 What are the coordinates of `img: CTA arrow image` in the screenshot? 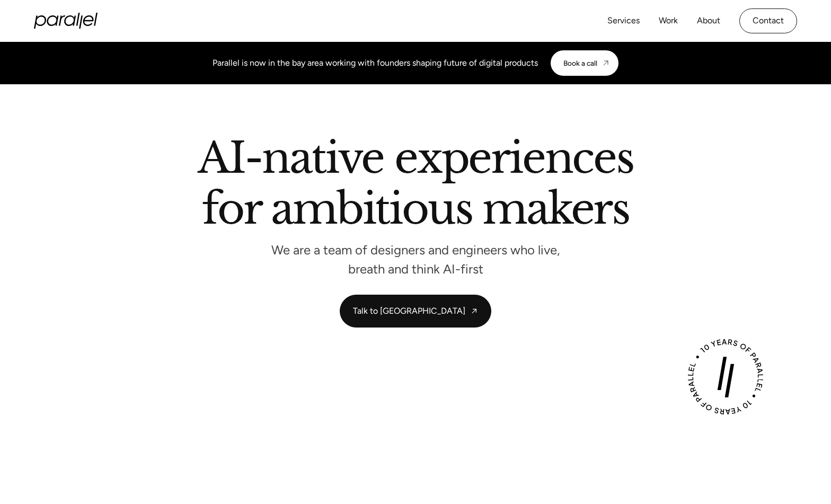 It's located at (606, 63).